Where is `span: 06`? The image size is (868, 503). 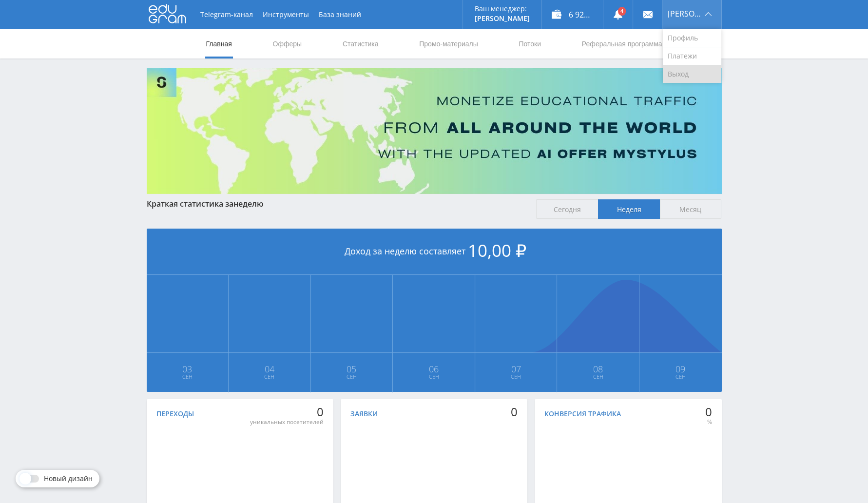
span: 06 is located at coordinates (434, 369).